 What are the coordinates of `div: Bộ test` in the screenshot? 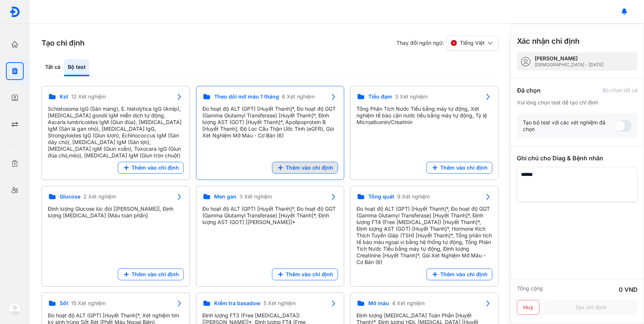 It's located at (77, 68).